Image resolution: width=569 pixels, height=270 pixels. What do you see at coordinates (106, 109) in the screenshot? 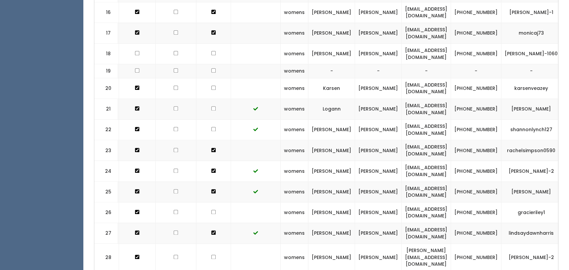
I see `td: 21` at bounding box center [106, 109].